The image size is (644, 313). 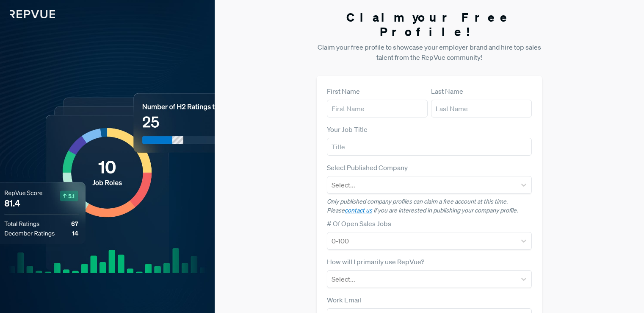 What do you see at coordinates (347, 129) in the screenshot?
I see `label: Your Job Title` at bounding box center [347, 129].